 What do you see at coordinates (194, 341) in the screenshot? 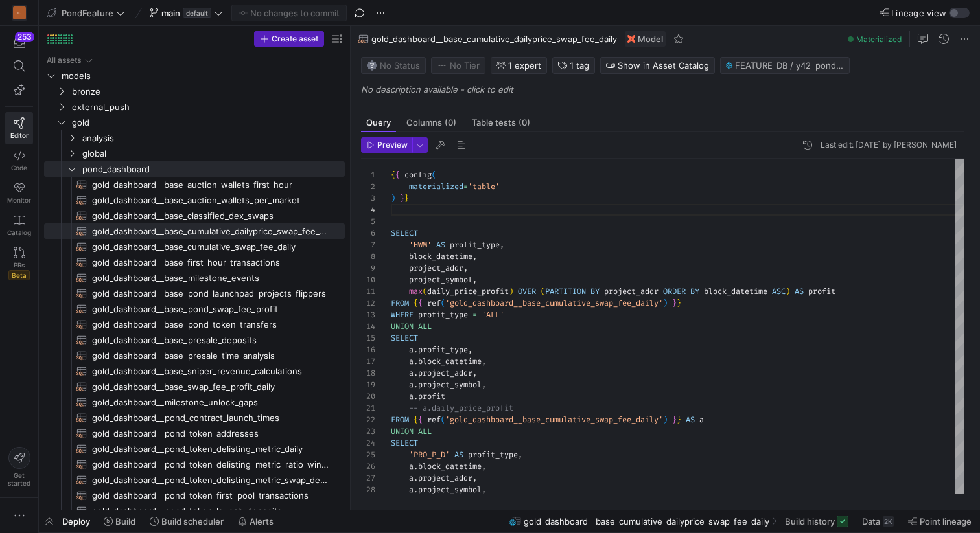
I see `a: gold_dashboard__base_presale_deposits​​​​​​​​​​` at bounding box center [194, 341].